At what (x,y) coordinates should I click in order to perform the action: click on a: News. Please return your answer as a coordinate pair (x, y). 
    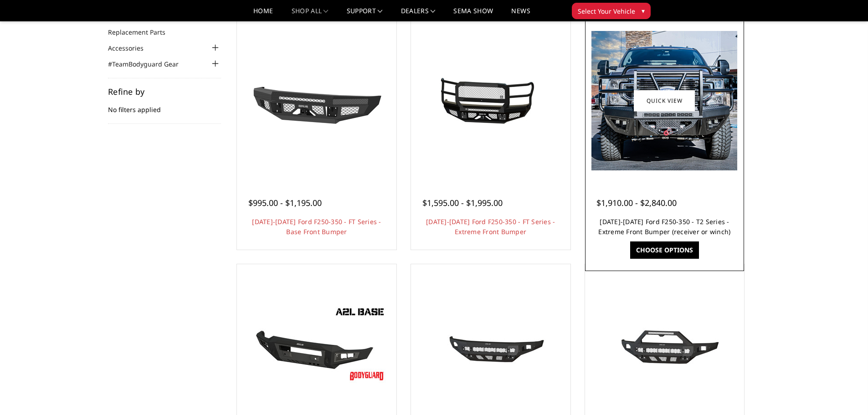
    Looking at the image, I should click on (520, 14).